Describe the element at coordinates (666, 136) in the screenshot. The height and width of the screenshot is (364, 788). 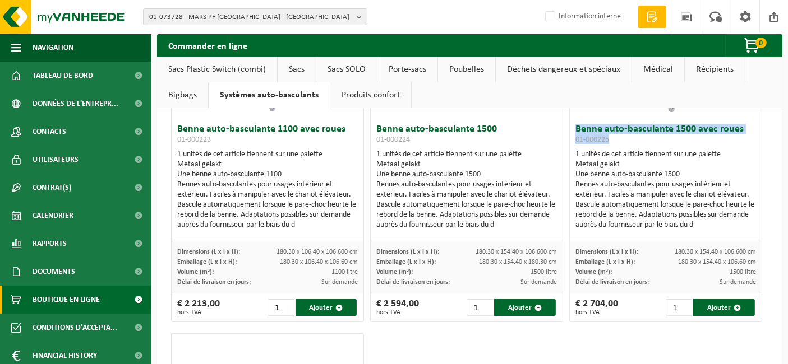
I see `h3: Benne auto-basculante 1500 avec roues` at that location.